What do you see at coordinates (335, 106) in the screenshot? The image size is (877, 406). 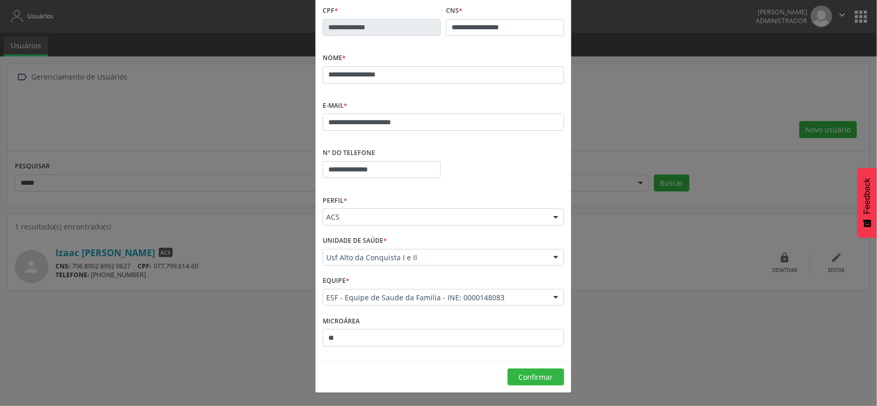 I see `label: E-mail` at bounding box center [335, 106].